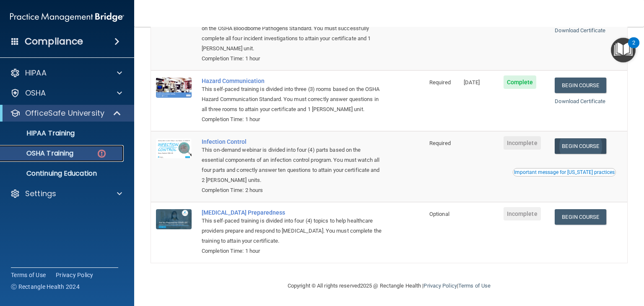 The image size is (644, 306). I want to click on a: OSHA, so click(66, 93).